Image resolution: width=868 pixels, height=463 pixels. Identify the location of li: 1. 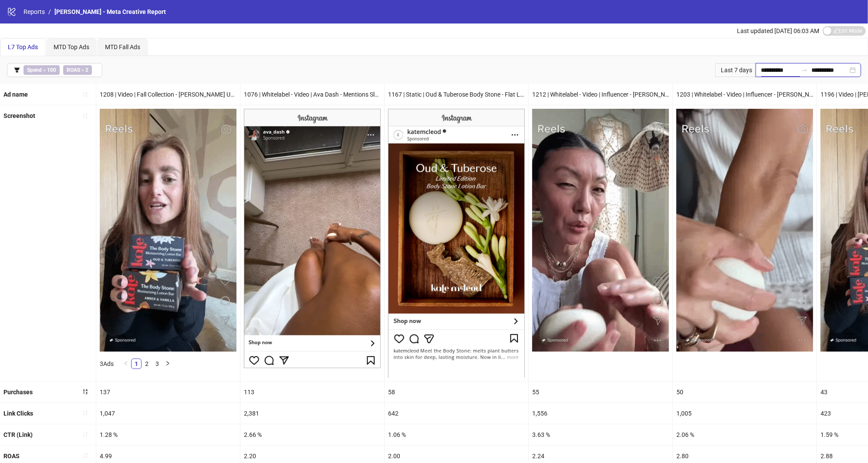
(137, 364).